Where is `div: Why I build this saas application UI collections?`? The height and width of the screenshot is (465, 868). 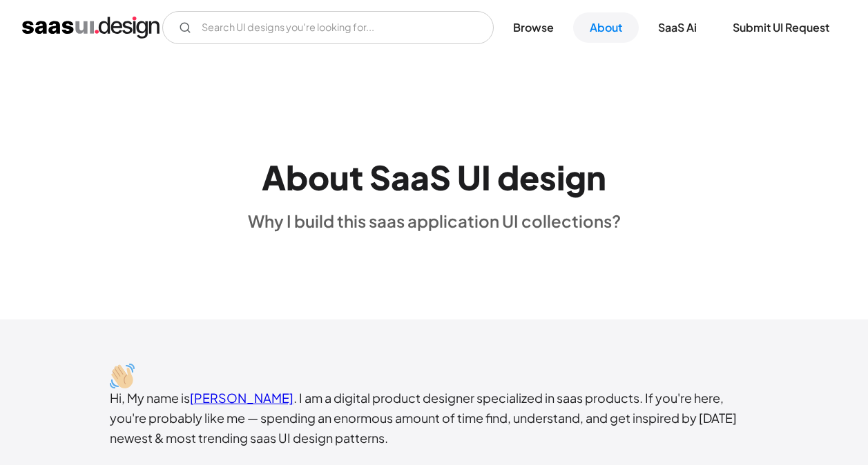
div: Why I build this saas application UI collections? is located at coordinates (434, 221).